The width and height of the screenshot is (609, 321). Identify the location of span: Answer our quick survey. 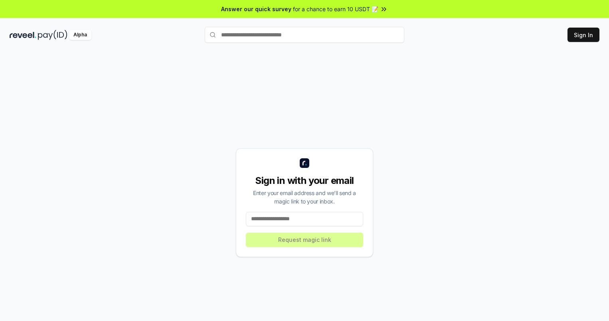
(256, 9).